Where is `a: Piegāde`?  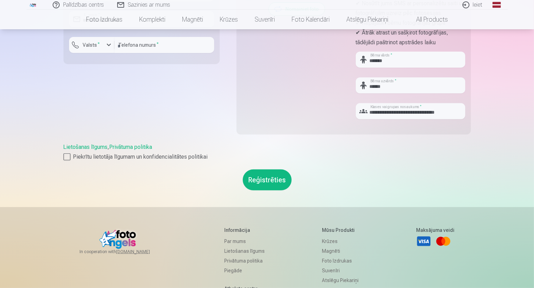 a: Piegāde is located at coordinates (245, 271).